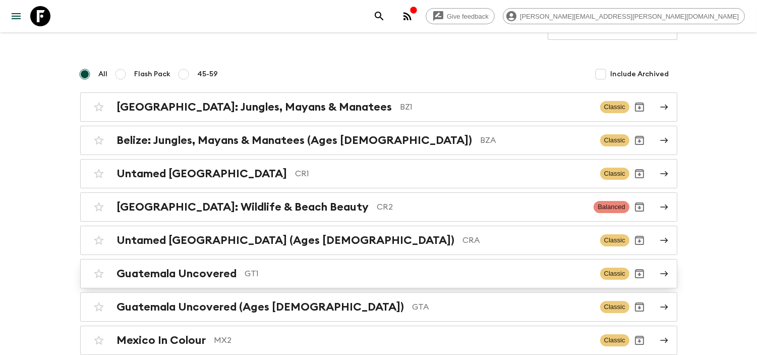  What do you see at coordinates (468, 16) in the screenshot?
I see `span: Give feedback` at bounding box center [468, 16].